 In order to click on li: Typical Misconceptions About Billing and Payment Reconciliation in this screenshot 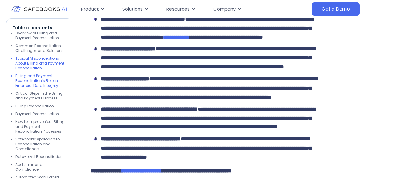, I will do `click(41, 63)`.